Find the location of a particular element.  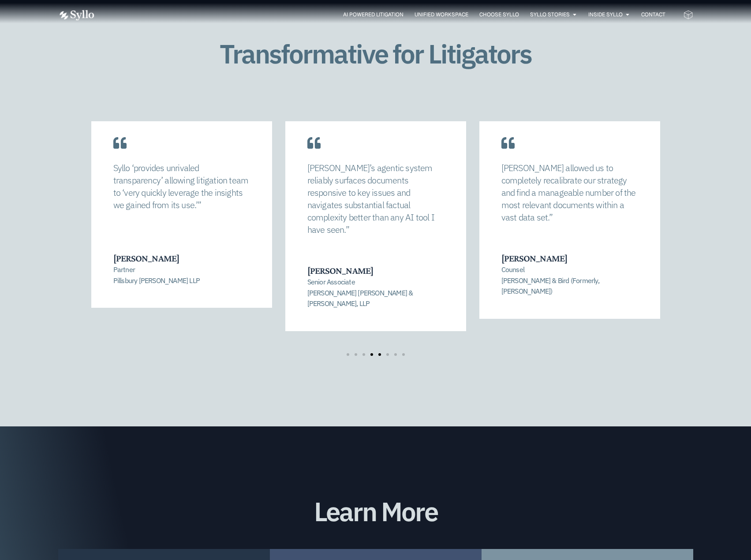

a: Contact is located at coordinates (653, 15).